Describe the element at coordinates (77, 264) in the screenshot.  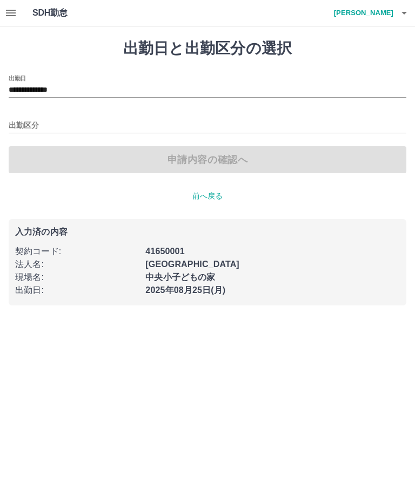
I see `p: 法人名 :` at that location.